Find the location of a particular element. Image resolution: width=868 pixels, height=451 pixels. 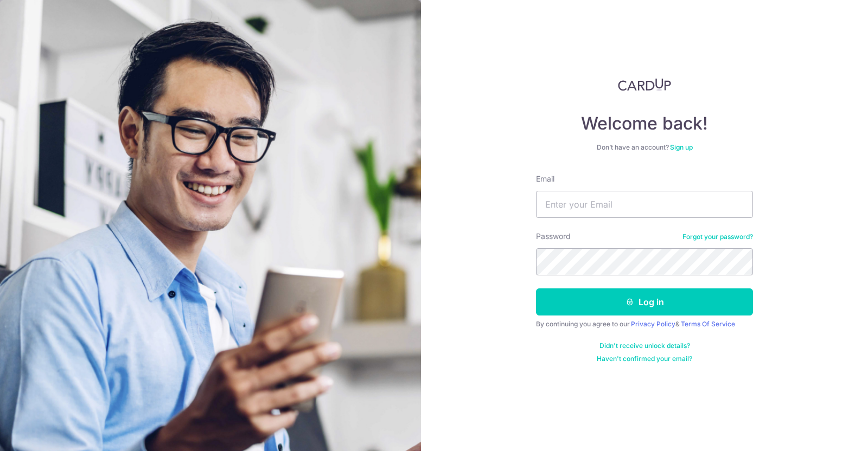

img: CardUp Logo is located at coordinates (644, 85).